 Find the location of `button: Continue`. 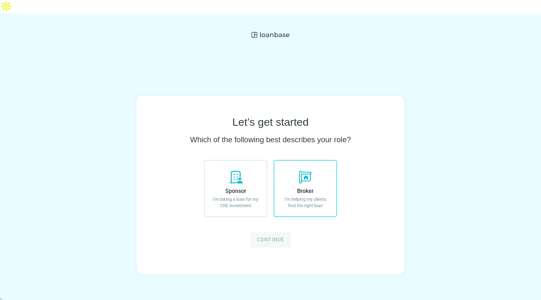

button: Continue is located at coordinates (271, 240).